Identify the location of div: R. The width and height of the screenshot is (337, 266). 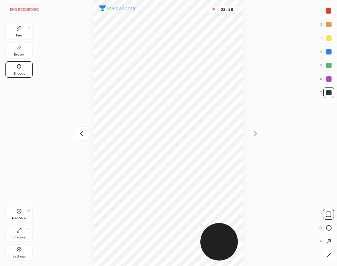
(326, 214).